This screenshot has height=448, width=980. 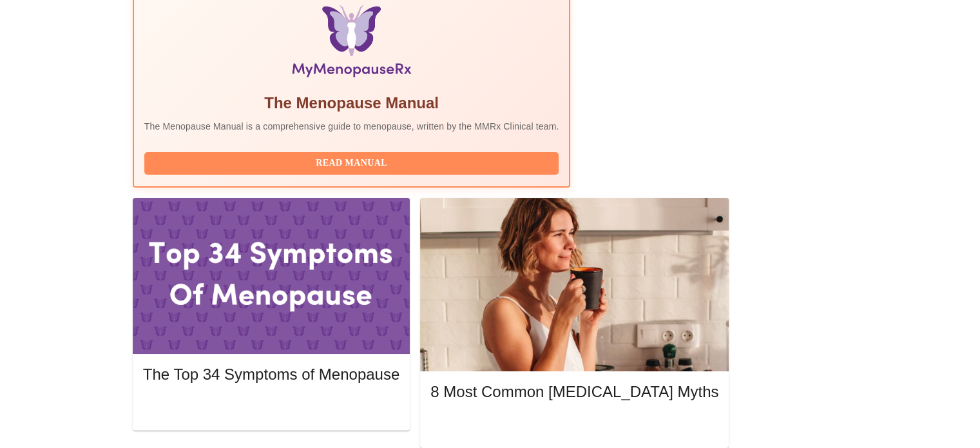 What do you see at coordinates (353, 161) in the screenshot?
I see `a: Read Manual` at bounding box center [353, 161].